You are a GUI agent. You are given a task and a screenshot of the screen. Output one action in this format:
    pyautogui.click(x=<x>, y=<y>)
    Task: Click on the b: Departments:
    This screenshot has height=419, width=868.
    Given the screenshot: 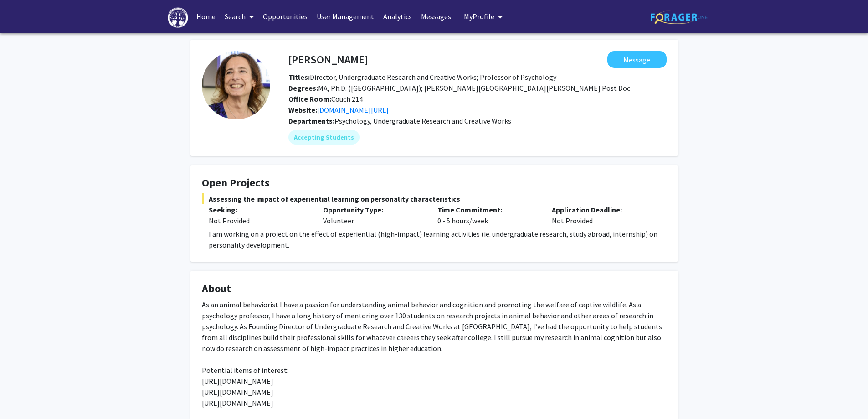 What is the action you would take?
    pyautogui.click(x=311, y=121)
    